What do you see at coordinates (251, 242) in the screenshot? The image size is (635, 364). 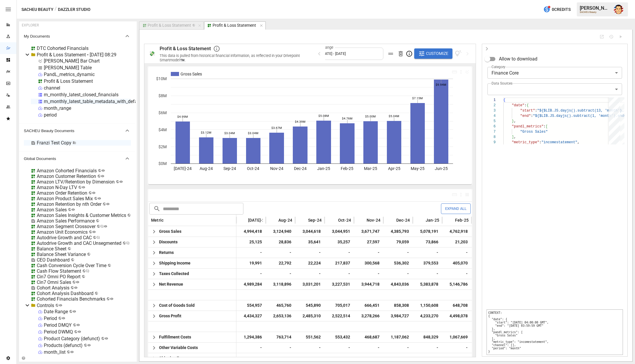 I see `span: 25,125` at bounding box center [251, 242].